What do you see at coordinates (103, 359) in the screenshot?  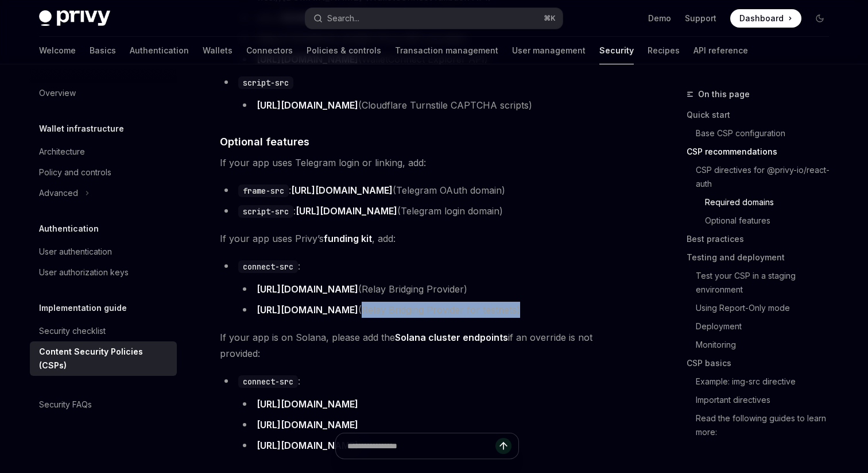 I see `a: Content Security Policies (CSPs)` at bounding box center [103, 359].